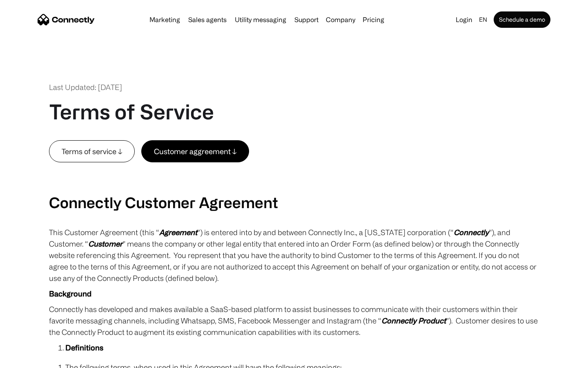  What do you see at coordinates (471, 232) in the screenshot?
I see `em: Connectly` at bounding box center [471, 232].